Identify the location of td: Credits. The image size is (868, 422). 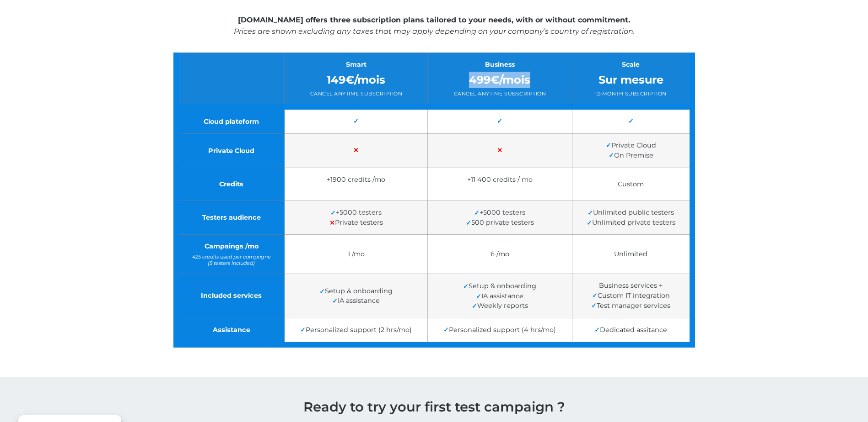
(230, 184).